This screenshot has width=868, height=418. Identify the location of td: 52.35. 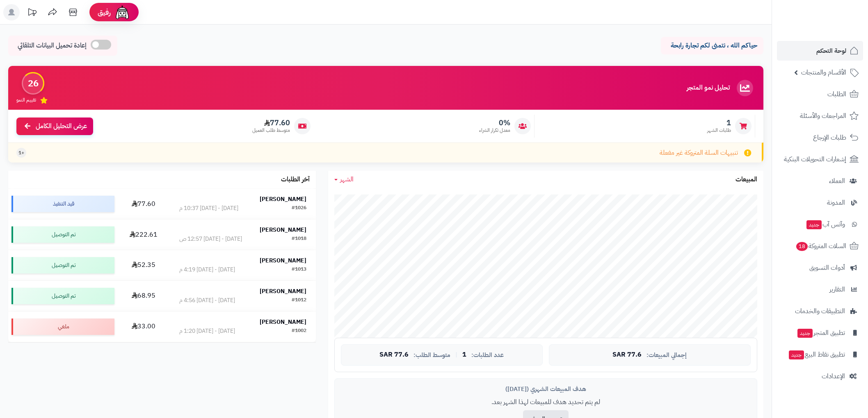
(144, 265).